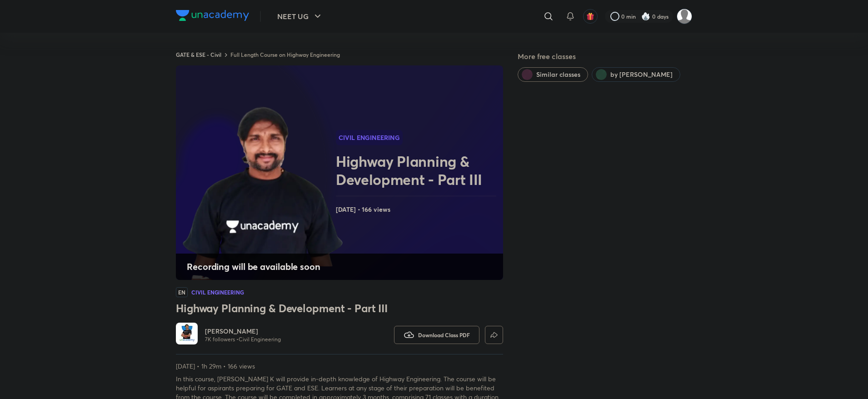 Image resolution: width=868 pixels, height=399 pixels. I want to click on img: Alan Pail.M, so click(684, 16).